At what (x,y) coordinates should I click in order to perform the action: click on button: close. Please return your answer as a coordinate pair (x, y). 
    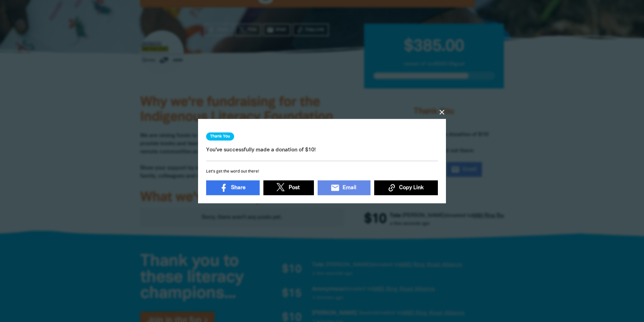
    Looking at the image, I should click on (442, 112).